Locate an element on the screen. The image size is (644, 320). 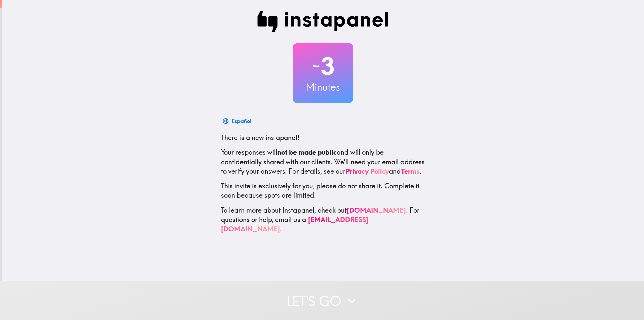
img: Instapanel is located at coordinates (323, 21).